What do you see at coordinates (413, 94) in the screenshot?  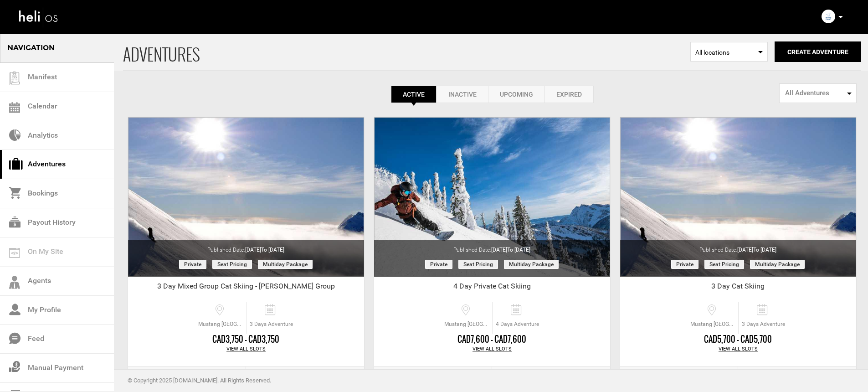 I see `a: Active` at bounding box center [413, 94].